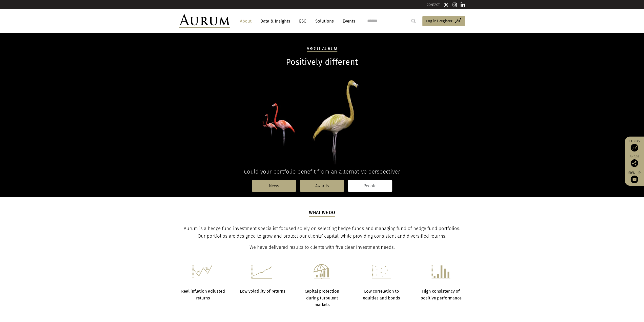 The width and height of the screenshot is (644, 322). I want to click on a: Funds, so click(635, 145).